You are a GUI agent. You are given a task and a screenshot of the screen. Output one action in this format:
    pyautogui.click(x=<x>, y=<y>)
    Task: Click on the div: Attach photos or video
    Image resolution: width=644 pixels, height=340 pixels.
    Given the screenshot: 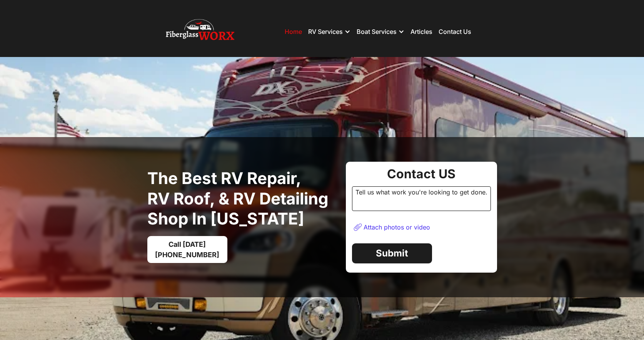 What is the action you would take?
    pyautogui.click(x=397, y=228)
    